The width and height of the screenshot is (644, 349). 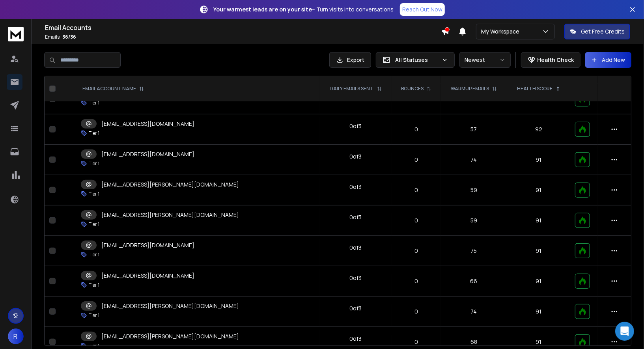 I want to click on p: All Statuses, so click(x=417, y=60).